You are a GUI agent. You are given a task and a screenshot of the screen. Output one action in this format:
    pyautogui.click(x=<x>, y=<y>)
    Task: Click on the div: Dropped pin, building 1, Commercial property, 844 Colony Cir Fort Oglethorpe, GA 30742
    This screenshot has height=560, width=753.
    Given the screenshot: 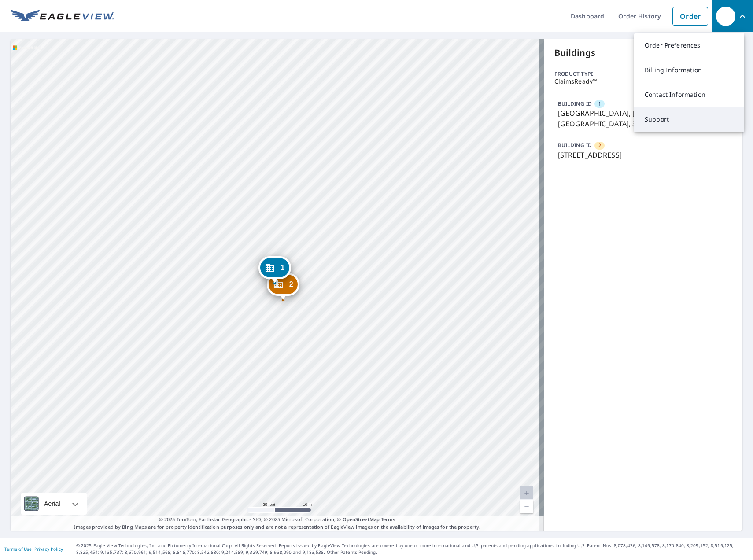 What is the action you would take?
    pyautogui.click(x=274, y=270)
    